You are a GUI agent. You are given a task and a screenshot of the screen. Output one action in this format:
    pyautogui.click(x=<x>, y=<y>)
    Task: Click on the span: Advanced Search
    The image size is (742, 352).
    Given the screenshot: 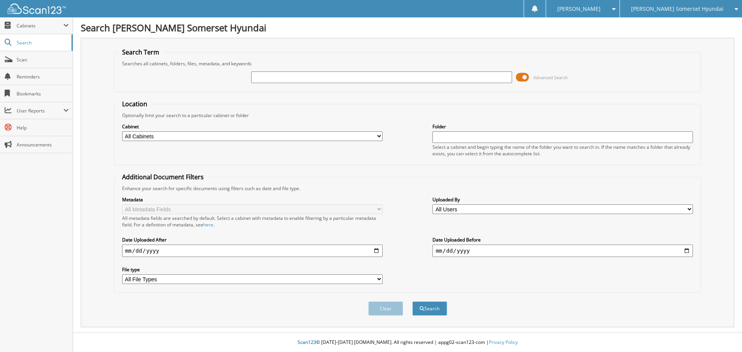 What is the action you would take?
    pyautogui.click(x=550, y=77)
    